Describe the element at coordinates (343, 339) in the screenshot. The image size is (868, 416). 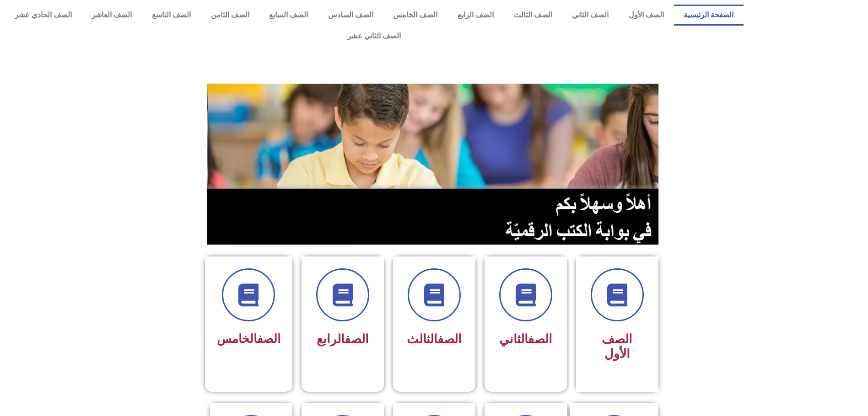
I see `span: الرابع` at that location.